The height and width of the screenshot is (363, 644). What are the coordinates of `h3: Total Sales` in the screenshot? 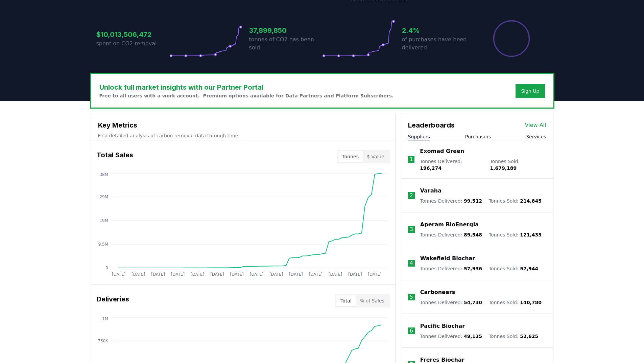 It's located at (115, 157).